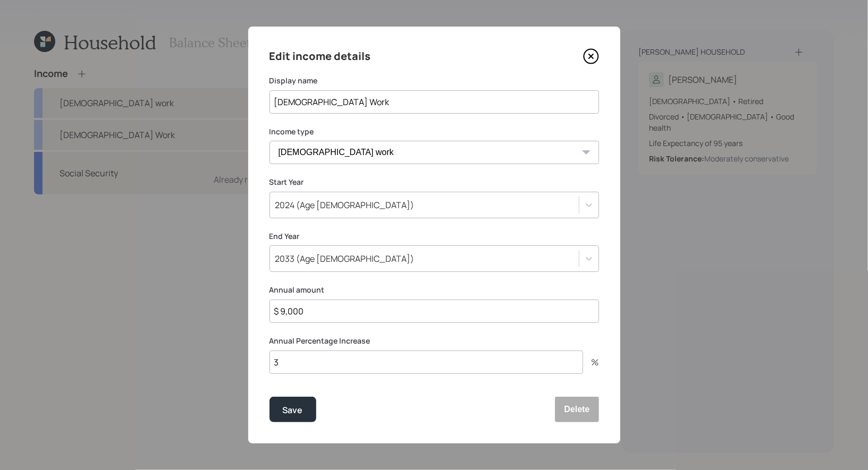  I want to click on label: Start Year, so click(434, 182).